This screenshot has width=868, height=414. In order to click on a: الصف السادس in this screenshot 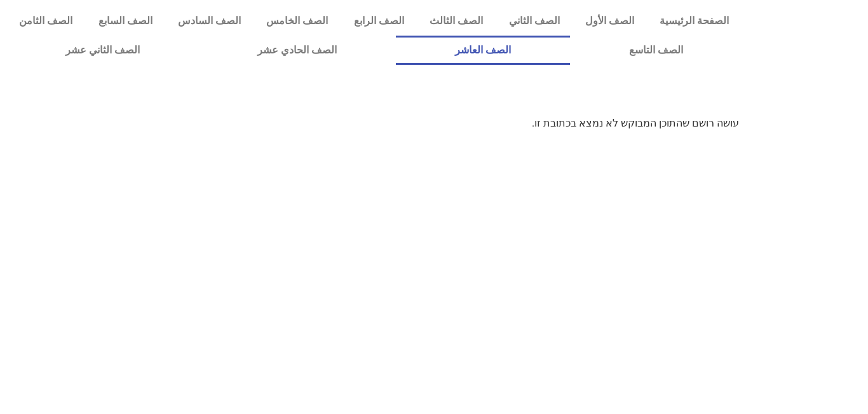, I will do `click(209, 21)`.